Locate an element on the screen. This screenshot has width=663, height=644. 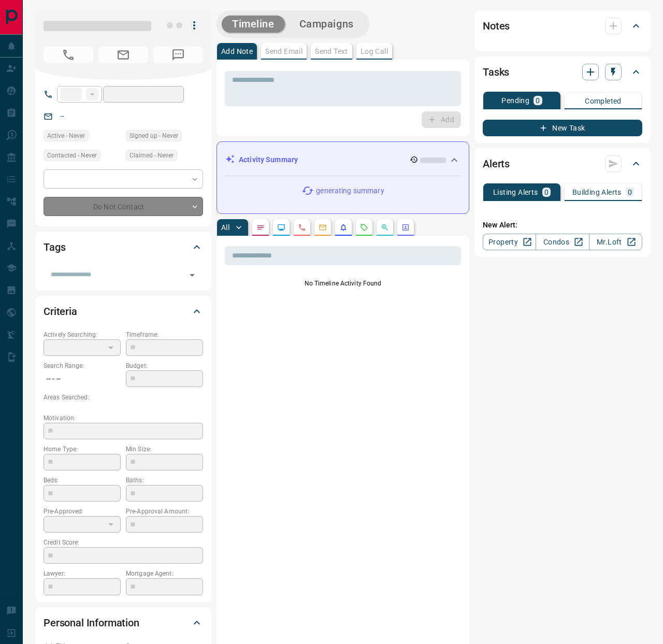
p: Activity Summary is located at coordinates (268, 159).